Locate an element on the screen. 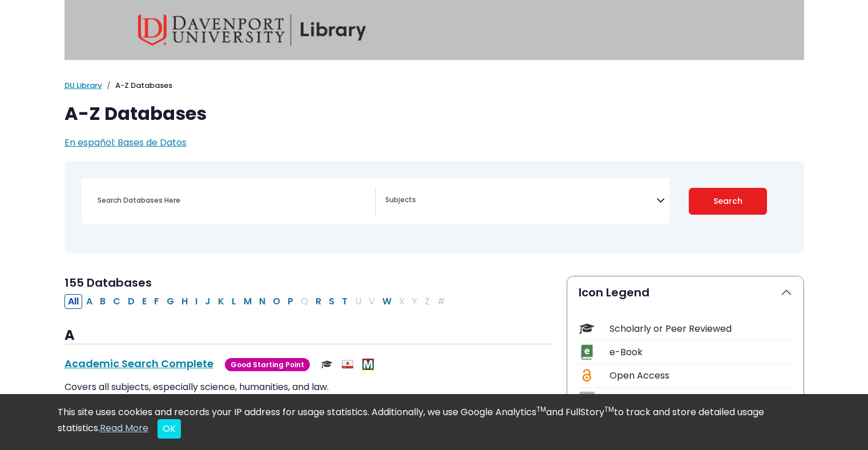 Image resolution: width=868 pixels, height=450 pixels. button: Filter Results C is located at coordinates (116, 301).